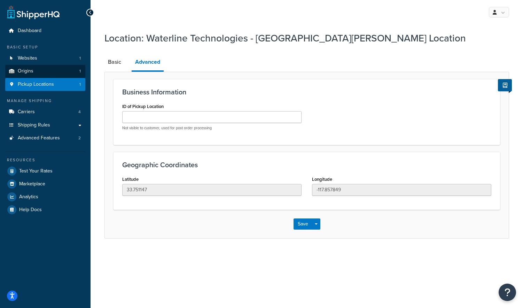 Image resolution: width=523 pixels, height=308 pixels. I want to click on li: Dashboard, so click(45, 31).